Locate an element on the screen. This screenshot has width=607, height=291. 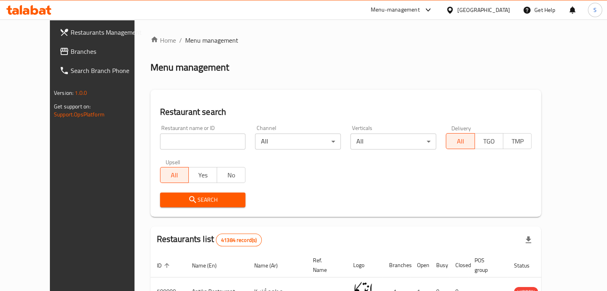
button: TGO is located at coordinates (489, 141).